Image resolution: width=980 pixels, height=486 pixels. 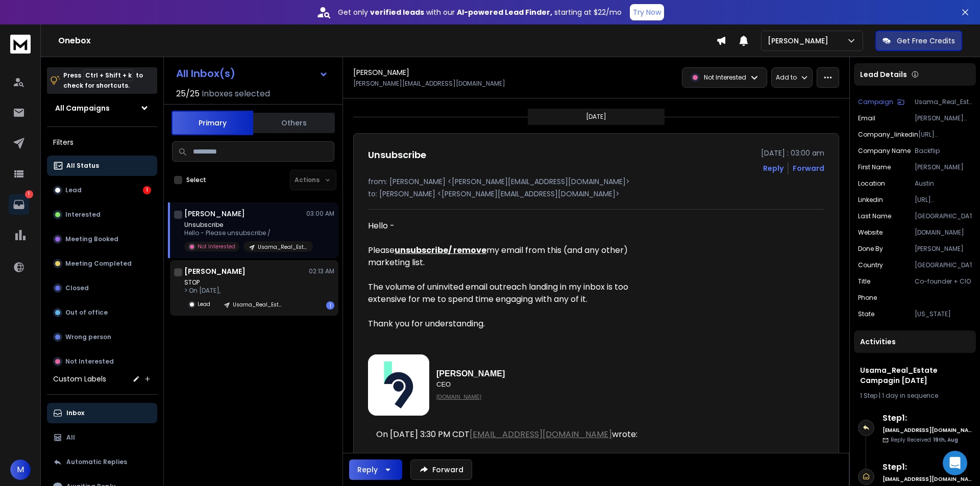 I want to click on strong: AI-powered Lead Finder,, so click(x=505, y=12).